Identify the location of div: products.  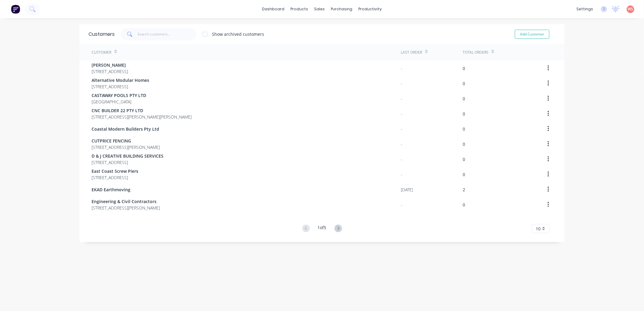
(300, 9).